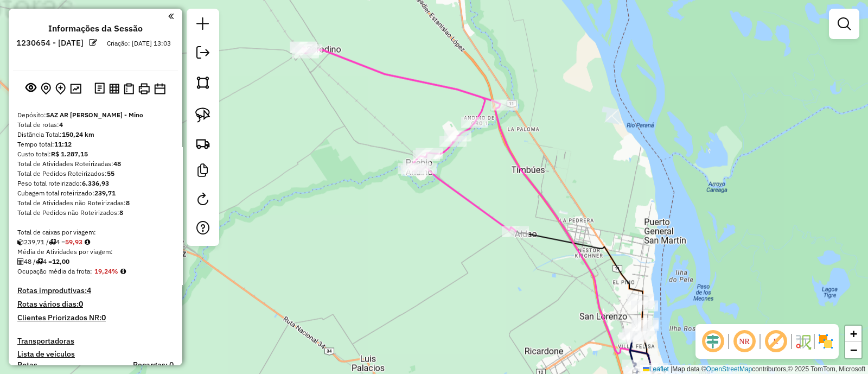 This screenshot has height=374, width=868. What do you see at coordinates (159, 89) in the screenshot?
I see `button: Disponibilidade de veículos` at bounding box center [159, 89].